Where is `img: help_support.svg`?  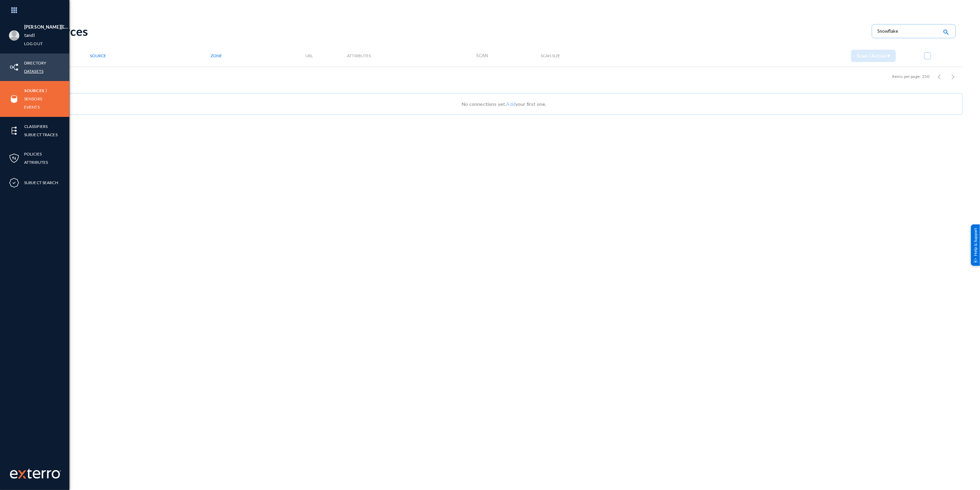
img: help_support.svg is located at coordinates (976, 260).